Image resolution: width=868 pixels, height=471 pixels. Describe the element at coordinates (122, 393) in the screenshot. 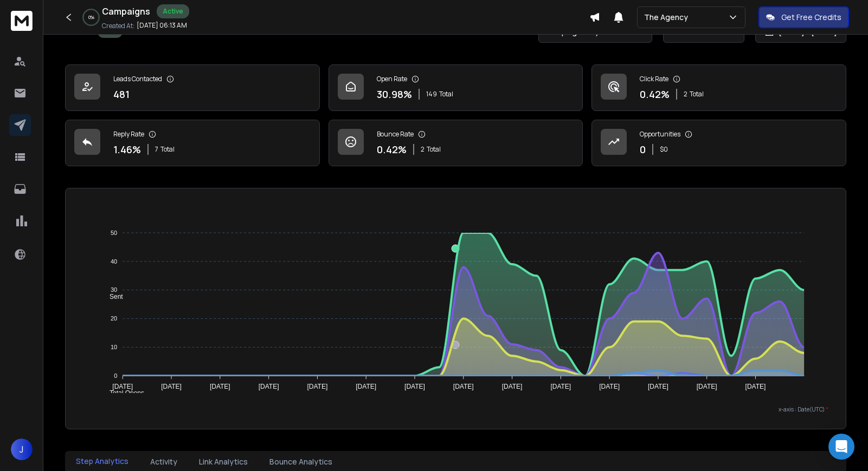

I see `span: Total Opens` at that location.